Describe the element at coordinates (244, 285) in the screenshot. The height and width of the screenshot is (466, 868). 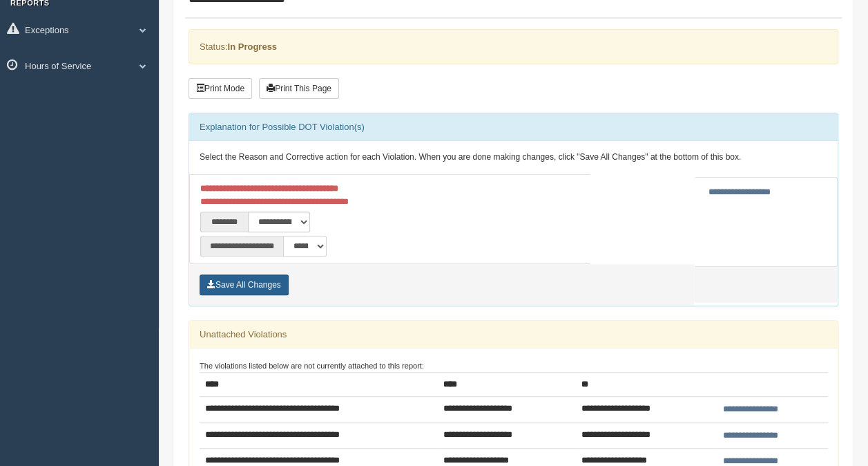
I see `button: Save` at that location.